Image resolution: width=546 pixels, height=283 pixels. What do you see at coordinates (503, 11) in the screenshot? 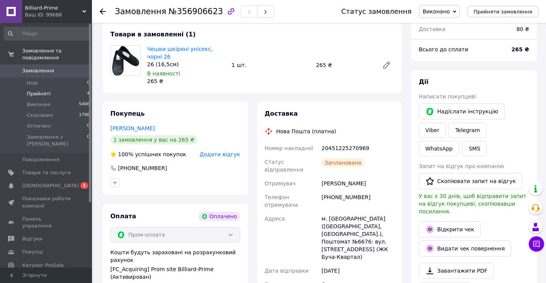
I see `span: Прийняти замовлення` at bounding box center [503, 11].